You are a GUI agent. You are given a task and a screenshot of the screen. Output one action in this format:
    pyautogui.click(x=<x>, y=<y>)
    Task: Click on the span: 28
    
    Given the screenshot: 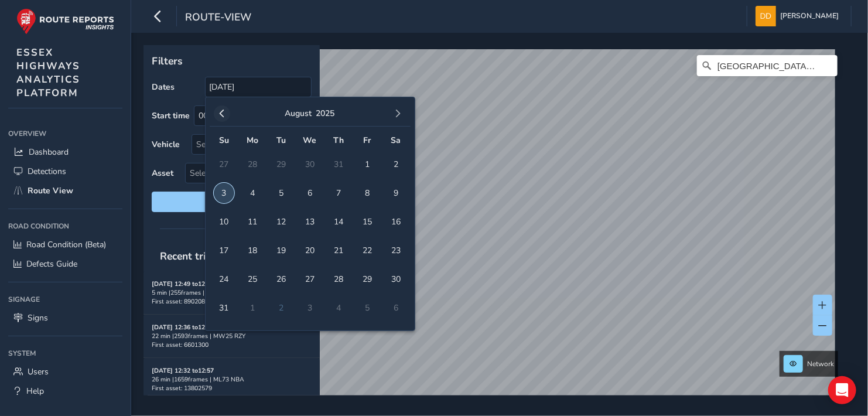 What is the action you would take?
    pyautogui.click(x=338, y=278)
    